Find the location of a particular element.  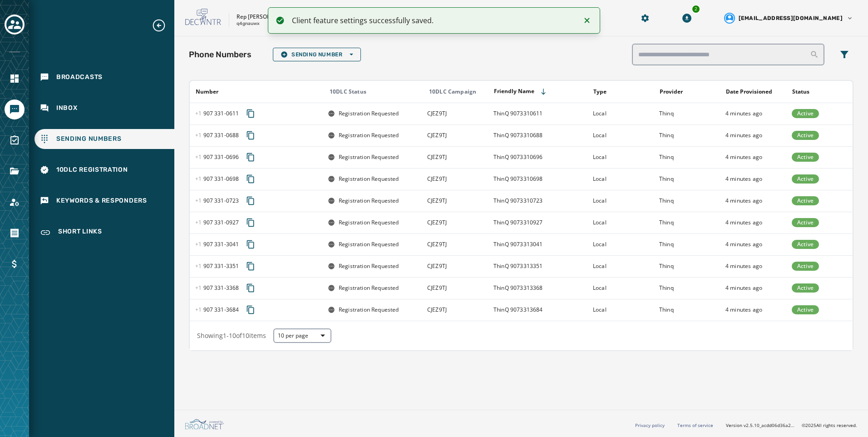

a: Navigate to Messaging is located at coordinates (14, 110).